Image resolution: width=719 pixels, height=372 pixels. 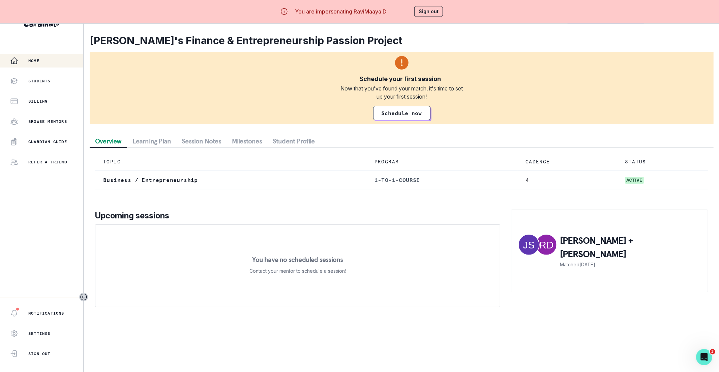 I want to click on button: Overview, so click(x=108, y=141).